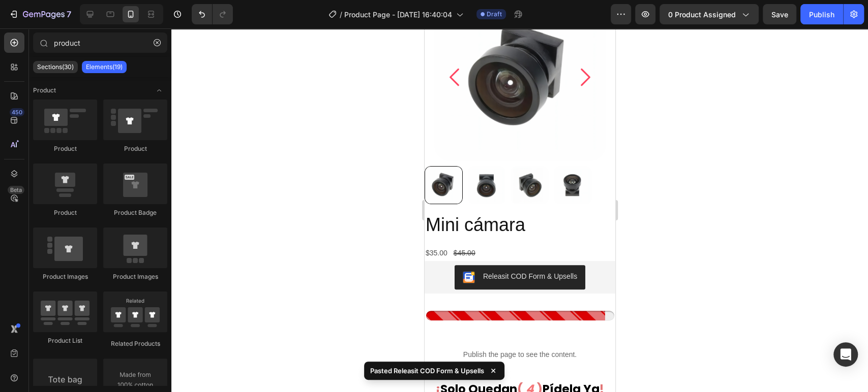  What do you see at coordinates (494, 14) in the screenshot?
I see `span: Draft` at bounding box center [494, 14].